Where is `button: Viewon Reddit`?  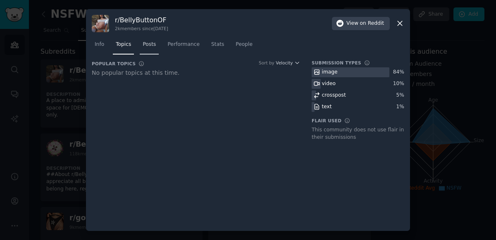 button: Viewon Reddit is located at coordinates (361, 24).